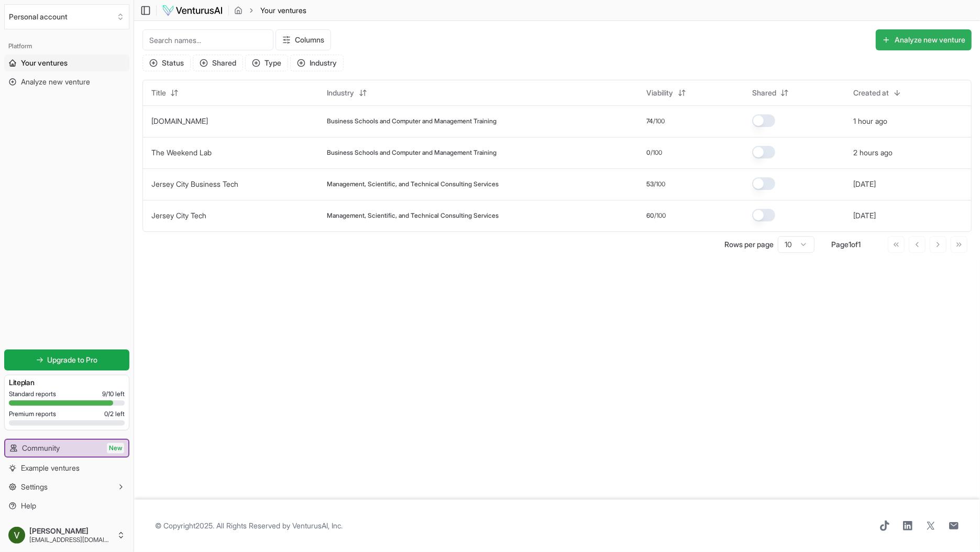  I want to click on button: Status, so click(167, 63).